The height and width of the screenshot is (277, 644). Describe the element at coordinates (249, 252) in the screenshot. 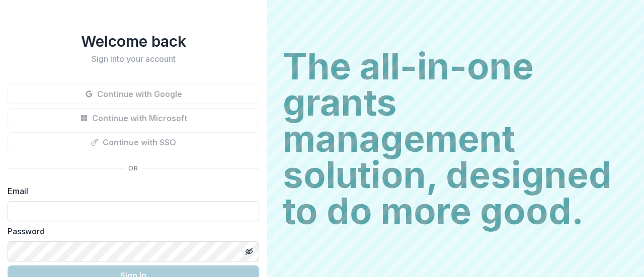

I see `button: Toggle password visibility` at that location.